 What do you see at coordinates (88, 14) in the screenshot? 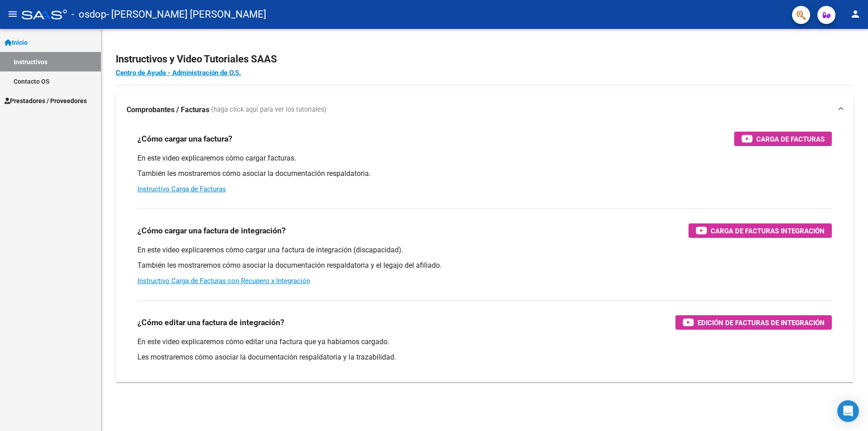
I see `span: - osdop` at bounding box center [88, 14].